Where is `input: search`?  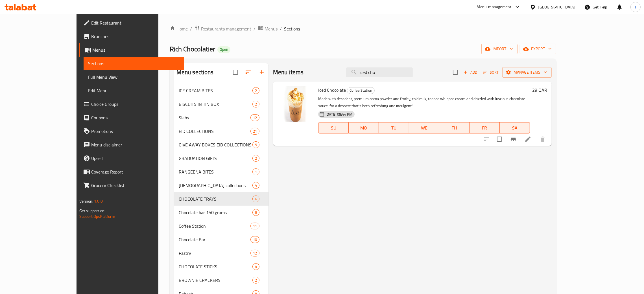
input: search is located at coordinates (379, 72).